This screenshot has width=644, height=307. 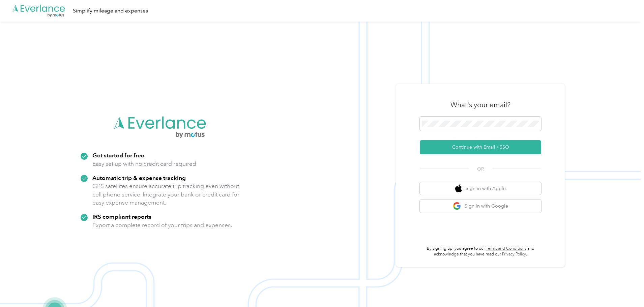 I want to click on a: Privacy Policy, so click(x=514, y=254).